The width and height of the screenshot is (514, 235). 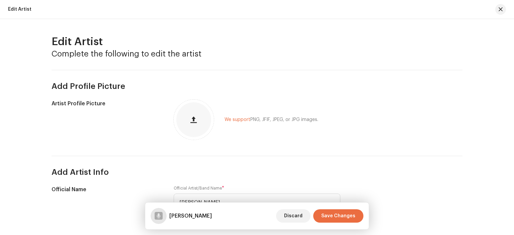 I want to click on button: Discard, so click(x=293, y=216).